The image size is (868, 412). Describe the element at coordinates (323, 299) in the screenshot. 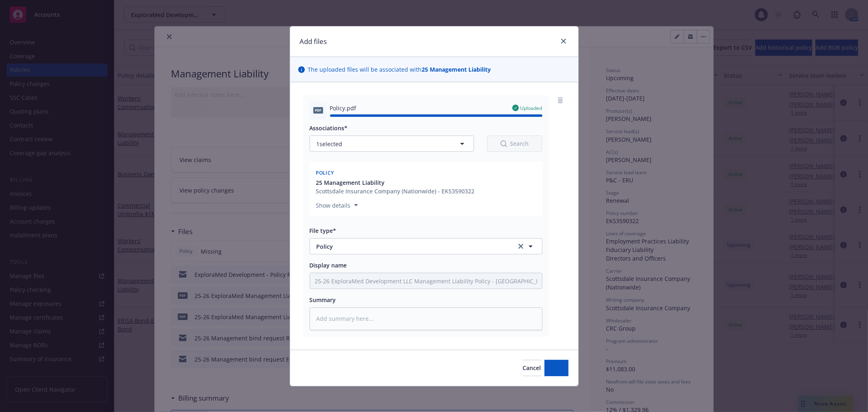

I see `span: Summary` at that location.